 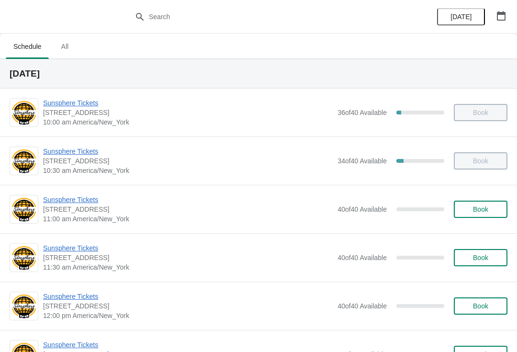 I want to click on span: 36 of 40 Available, so click(x=362, y=112).